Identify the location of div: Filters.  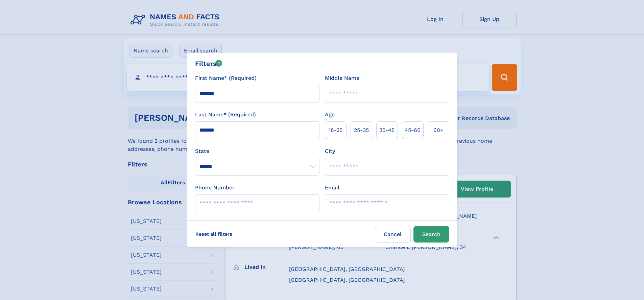
(209, 64).